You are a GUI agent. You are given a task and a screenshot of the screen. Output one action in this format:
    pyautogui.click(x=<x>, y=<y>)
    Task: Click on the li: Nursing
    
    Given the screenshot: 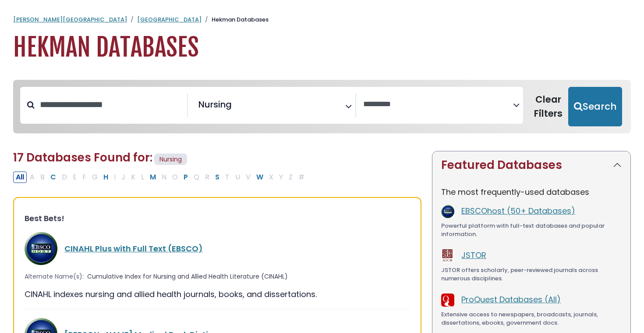 What is the action you would take?
    pyautogui.click(x=214, y=104)
    